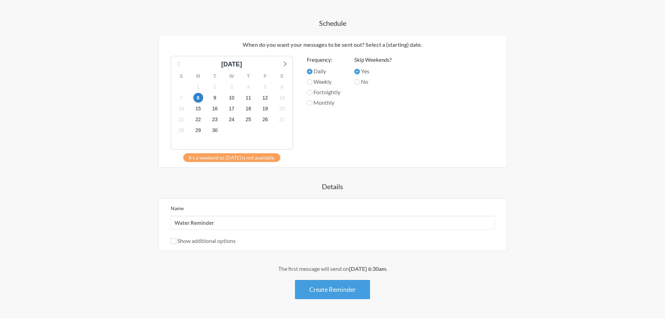 Image resolution: width=665 pixels, height=318 pixels. Describe the element at coordinates (357, 82) in the screenshot. I see `input: No` at that location.